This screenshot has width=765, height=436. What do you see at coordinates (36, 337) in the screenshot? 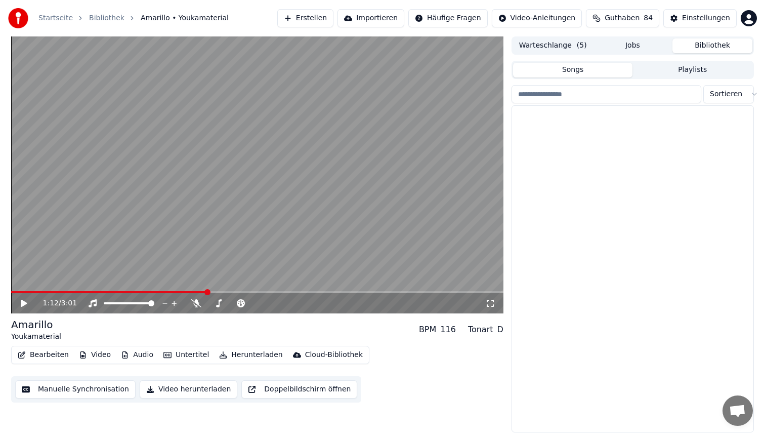
I see `div: Youkamaterial` at bounding box center [36, 337].